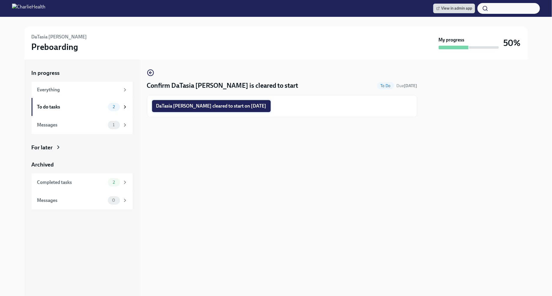 This screenshot has width=552, height=296. I want to click on h3: Preboarding, so click(55, 47).